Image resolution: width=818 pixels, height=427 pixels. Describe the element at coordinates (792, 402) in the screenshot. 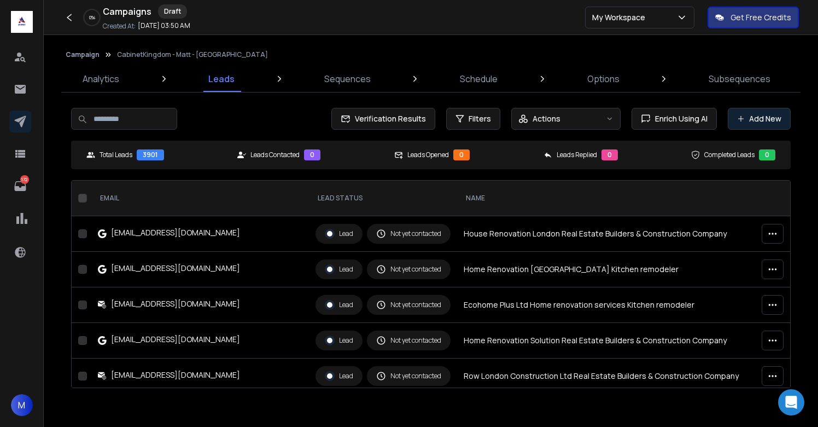

I see `div: Open Intercom Messenger` at that location.